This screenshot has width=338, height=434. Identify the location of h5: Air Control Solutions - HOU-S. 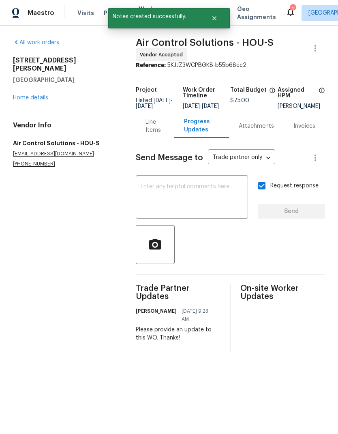
(64, 143).